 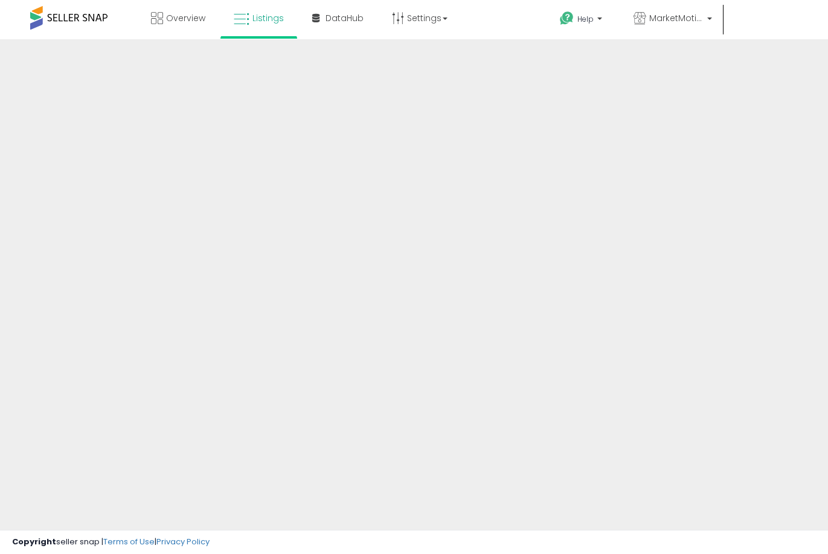 I want to click on i: Get Help, so click(x=566, y=18).